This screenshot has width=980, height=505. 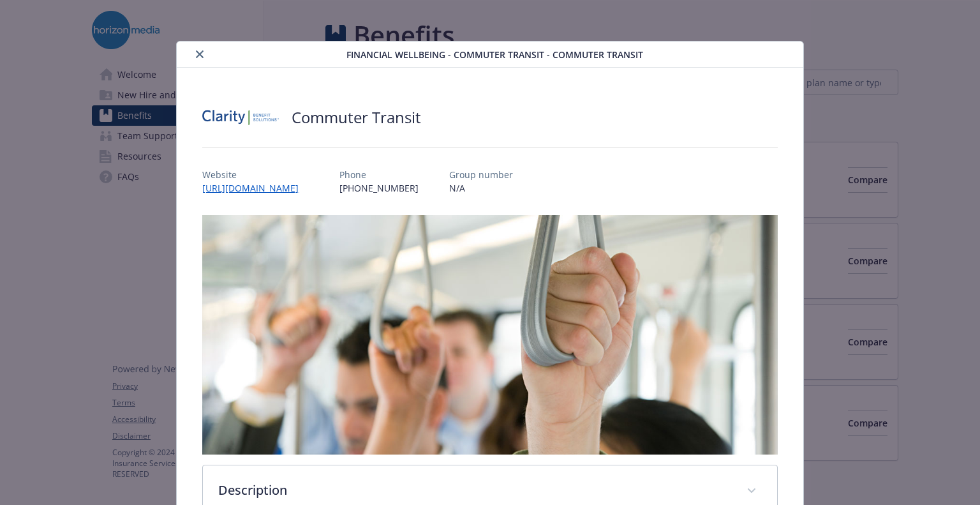 What do you see at coordinates (481, 188) in the screenshot?
I see `p: N/A` at bounding box center [481, 188].